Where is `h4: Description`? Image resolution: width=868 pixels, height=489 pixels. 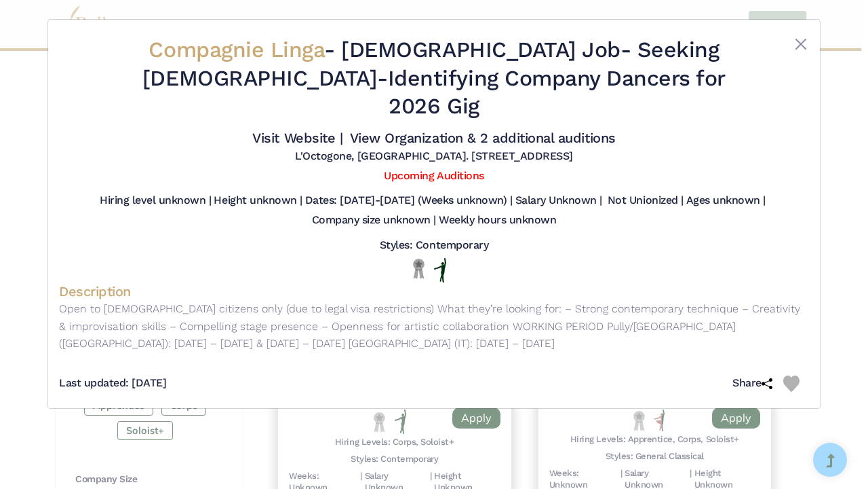
h4: Description is located at coordinates (434, 291).